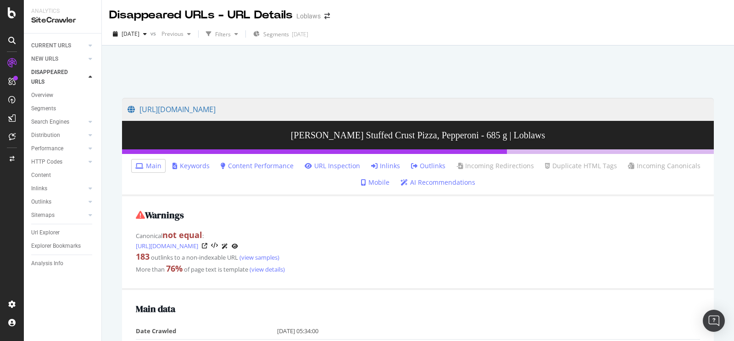 Image resolution: width=734 pixels, height=341 pixels. I want to click on a: CURRENT URLS, so click(58, 45).